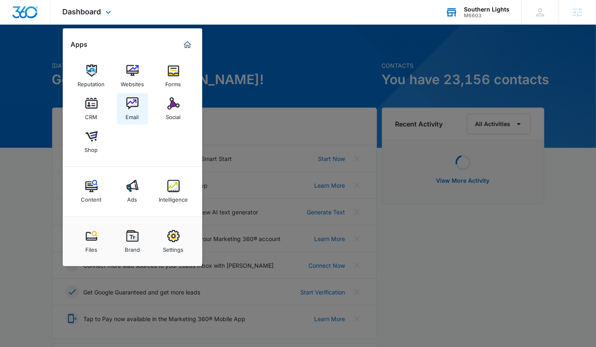  What do you see at coordinates (133, 241) in the screenshot?
I see `a: Brand` at bounding box center [133, 241].